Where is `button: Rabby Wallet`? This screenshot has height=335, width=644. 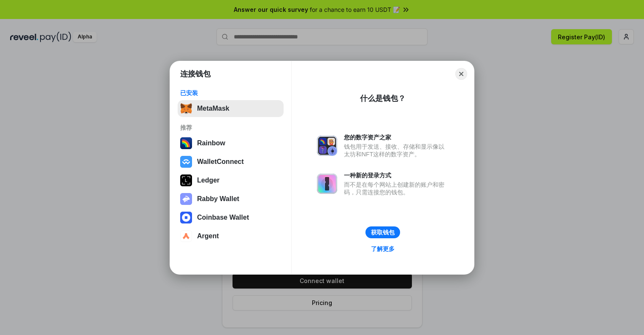
button: Rabby Wallet is located at coordinates (231, 199).